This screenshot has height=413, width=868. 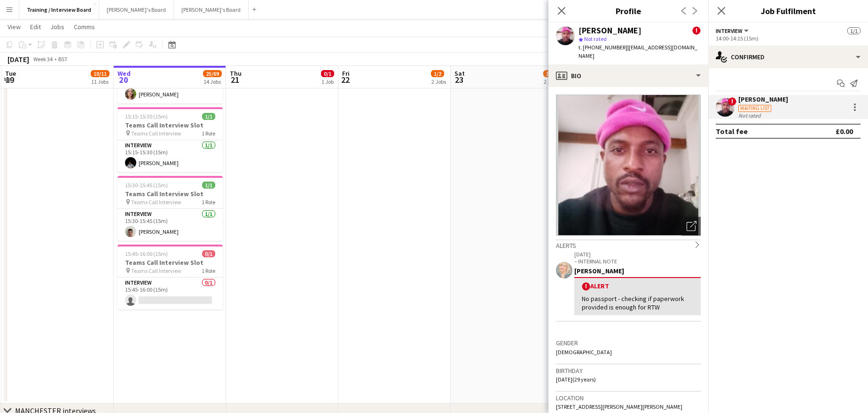 I want to click on app-card-role: Interview0/115:45-16:00 (15m), so click(x=170, y=293).